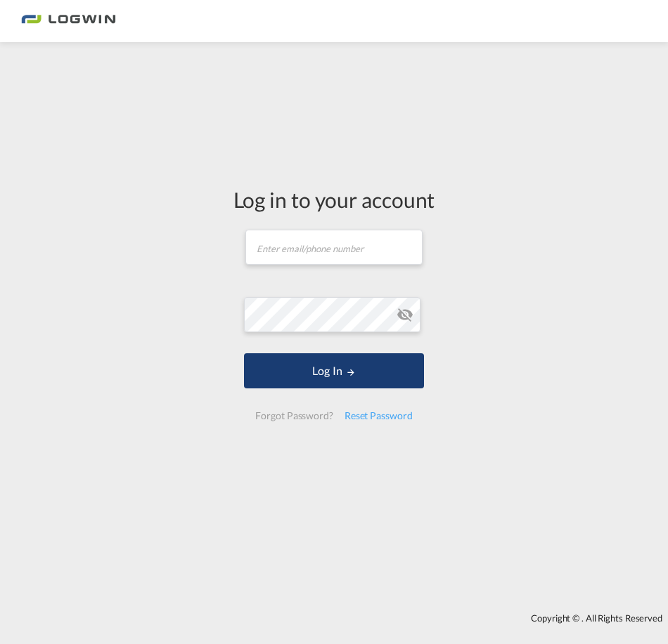 This screenshot has width=668, height=644. What do you see at coordinates (333, 247) in the screenshot?
I see `input: Enter email/phone number` at bounding box center [333, 247].